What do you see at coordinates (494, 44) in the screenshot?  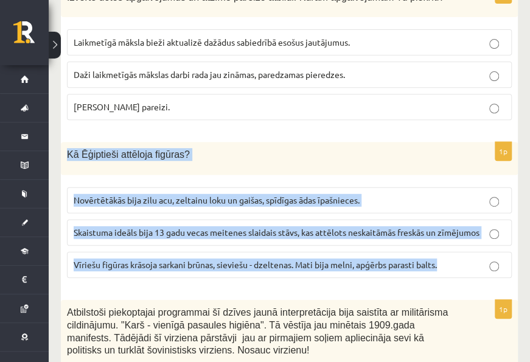 I see `input: Laikmetīgā māksla bieži aktualizē dažādus sabiedrībā esošus jautājumus.` at bounding box center [494, 44].